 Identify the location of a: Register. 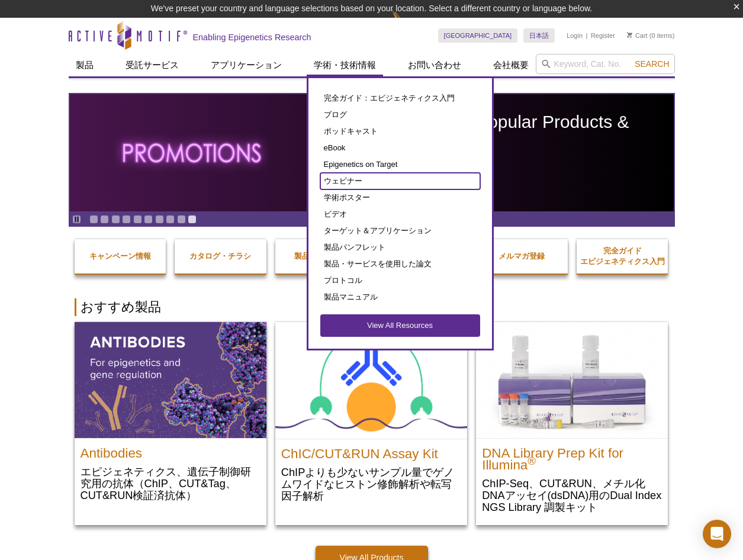
(603, 36).